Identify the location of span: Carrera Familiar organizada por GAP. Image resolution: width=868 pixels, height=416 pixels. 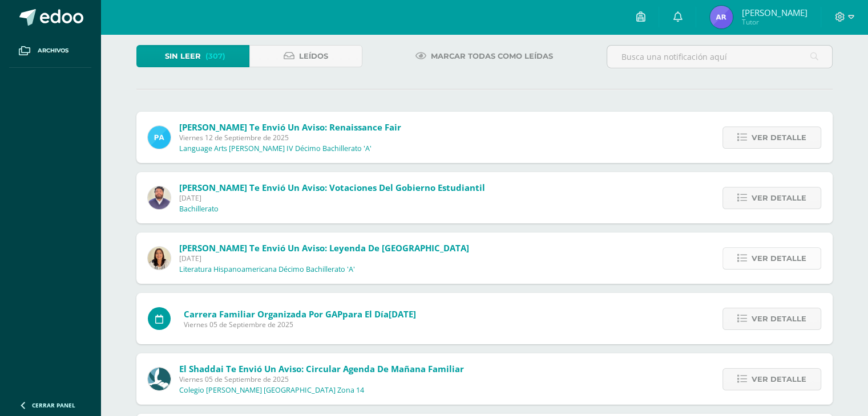
(263, 314).